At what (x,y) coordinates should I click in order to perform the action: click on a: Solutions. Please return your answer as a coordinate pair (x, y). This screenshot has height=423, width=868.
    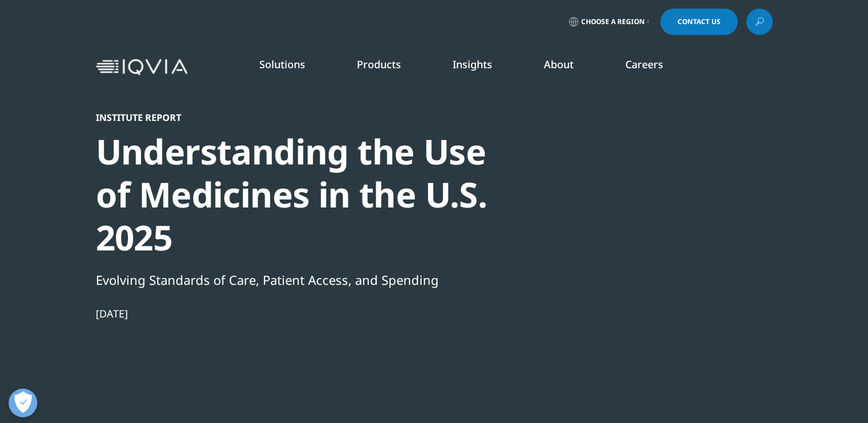
    Looking at the image, I should click on (282, 64).